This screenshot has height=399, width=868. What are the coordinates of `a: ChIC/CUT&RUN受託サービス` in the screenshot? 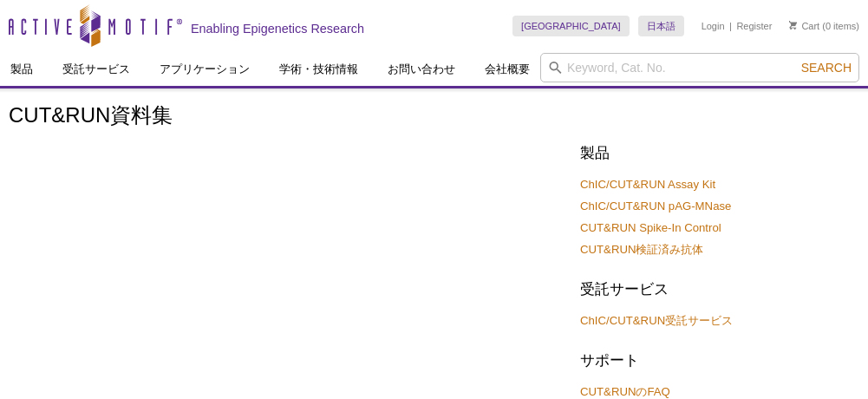 It's located at (656, 320).